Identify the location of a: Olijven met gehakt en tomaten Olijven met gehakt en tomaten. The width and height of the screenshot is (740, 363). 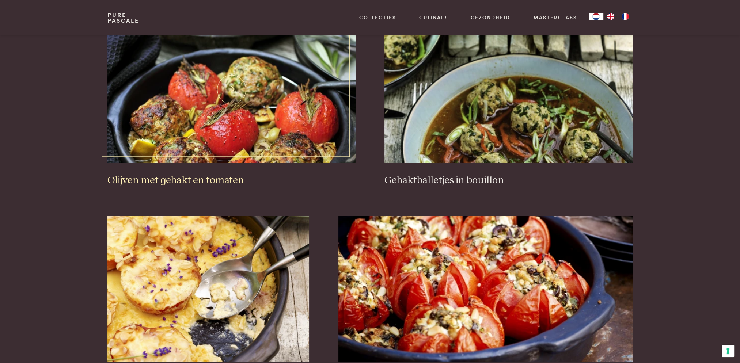
(231, 102).